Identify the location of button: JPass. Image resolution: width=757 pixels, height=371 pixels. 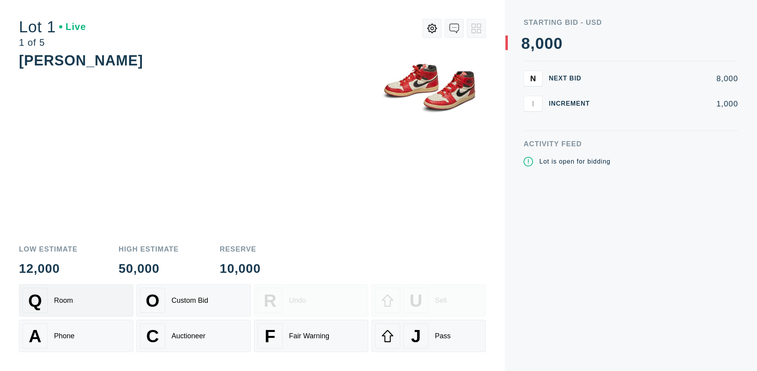
(429, 336).